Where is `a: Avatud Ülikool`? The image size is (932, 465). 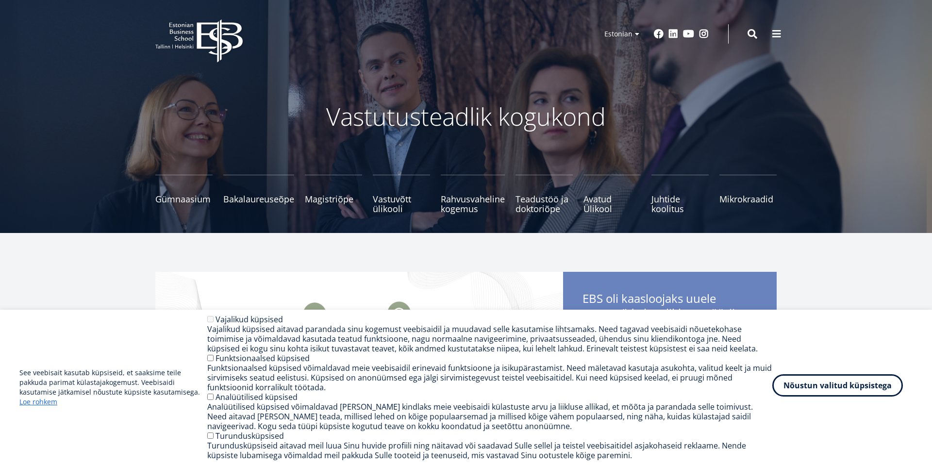 a: Avatud Ülikool is located at coordinates (612, 194).